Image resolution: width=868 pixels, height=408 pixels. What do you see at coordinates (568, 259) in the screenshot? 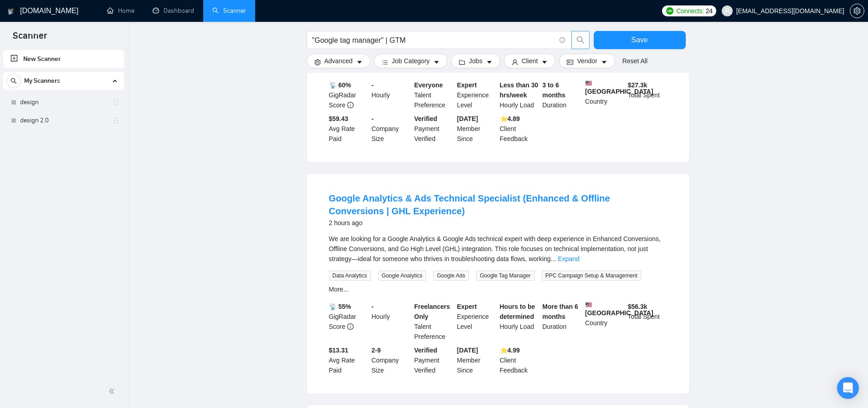
I see `a: Expand` at bounding box center [568, 259].